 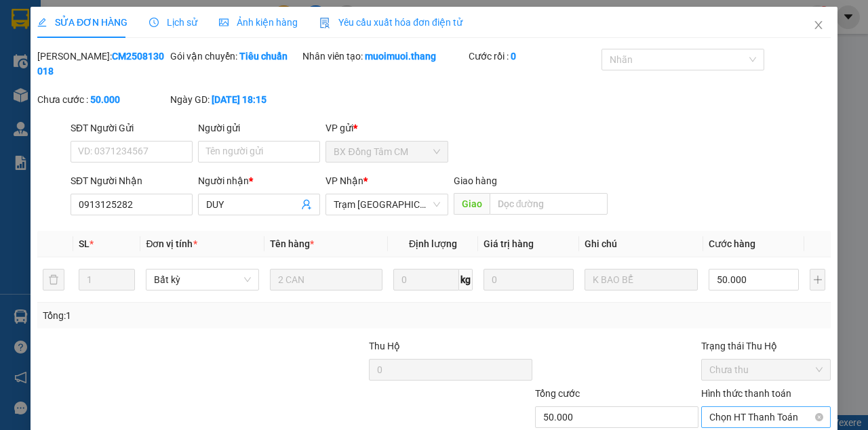 What do you see at coordinates (102, 99) in the screenshot?
I see `div: Chưa cước :` at bounding box center [102, 99].